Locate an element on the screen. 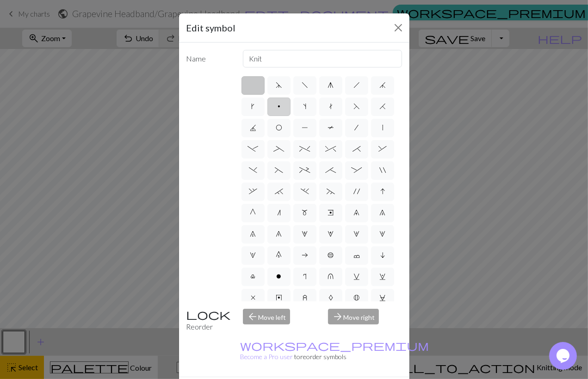  span: j is located at coordinates (383, 85).